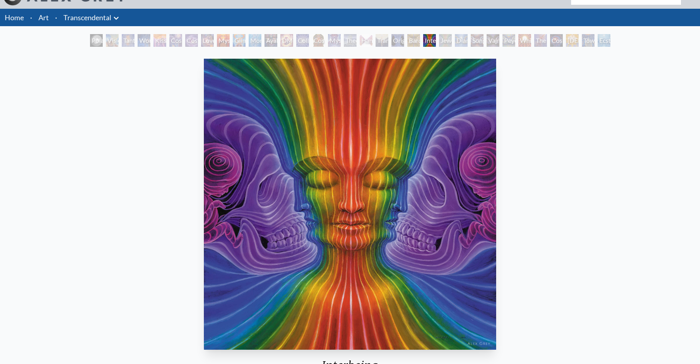 Image resolution: width=700 pixels, height=364 pixels. What do you see at coordinates (287, 40) in the screenshot?
I see `div: DMT - The Spirit Molecule` at bounding box center [287, 40].